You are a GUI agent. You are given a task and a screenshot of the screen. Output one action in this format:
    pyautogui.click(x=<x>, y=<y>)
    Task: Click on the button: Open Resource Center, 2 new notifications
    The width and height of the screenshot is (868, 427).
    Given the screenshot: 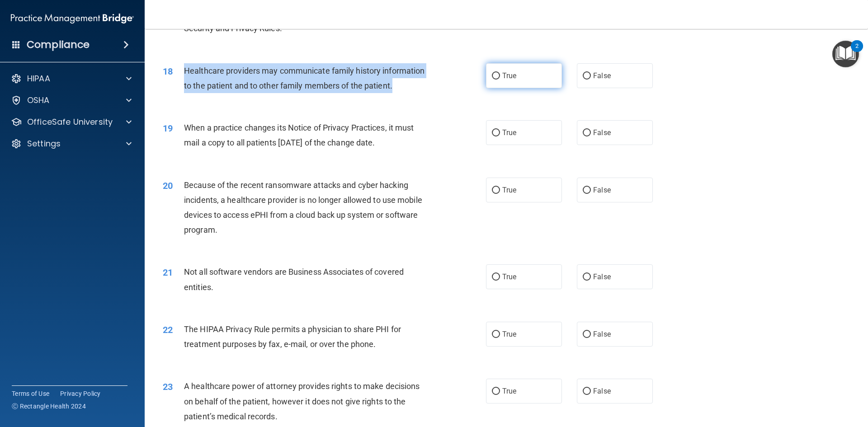 What is the action you would take?
    pyautogui.click(x=845, y=53)
    